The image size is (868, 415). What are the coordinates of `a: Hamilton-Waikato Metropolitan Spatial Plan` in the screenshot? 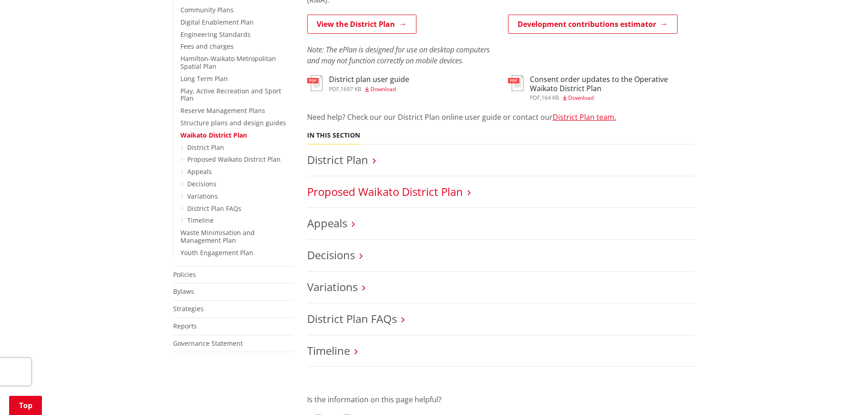 It's located at (228, 62).